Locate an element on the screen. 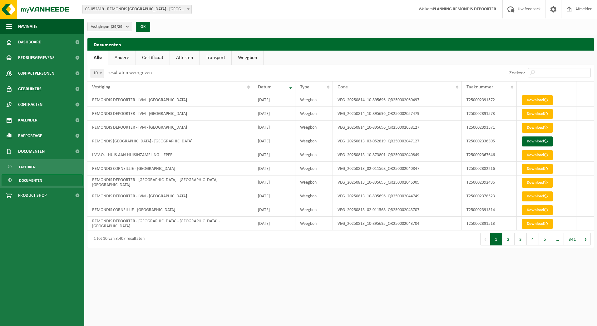 The height and width of the screenshot is (326, 597). span: Dashboard is located at coordinates (30, 42).